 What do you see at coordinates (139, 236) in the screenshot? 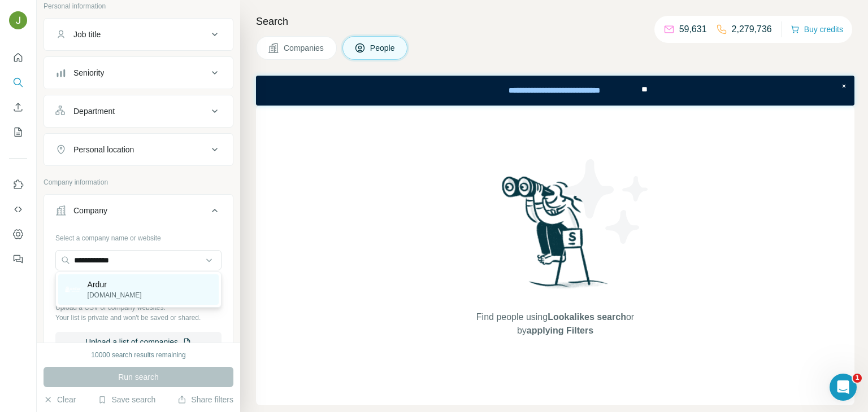
I see `div: Select a company name or website` at bounding box center [139, 236].